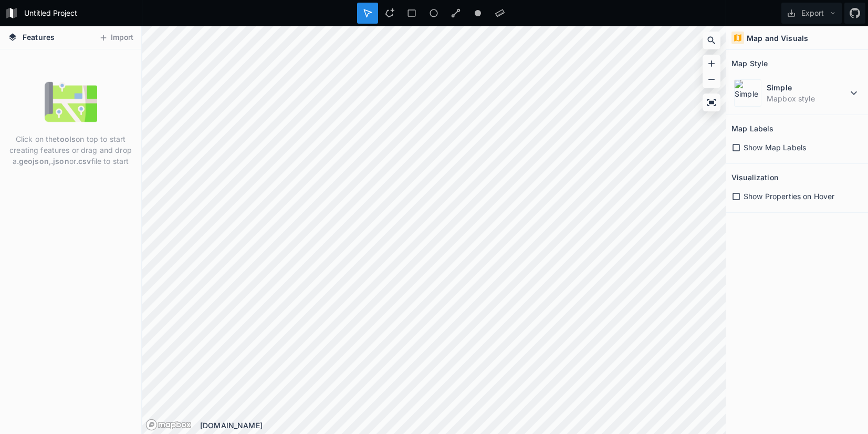 Image resolution: width=868 pixels, height=434 pixels. What do you see at coordinates (775, 147) in the screenshot?
I see `span: Show Map Labels` at bounding box center [775, 147].